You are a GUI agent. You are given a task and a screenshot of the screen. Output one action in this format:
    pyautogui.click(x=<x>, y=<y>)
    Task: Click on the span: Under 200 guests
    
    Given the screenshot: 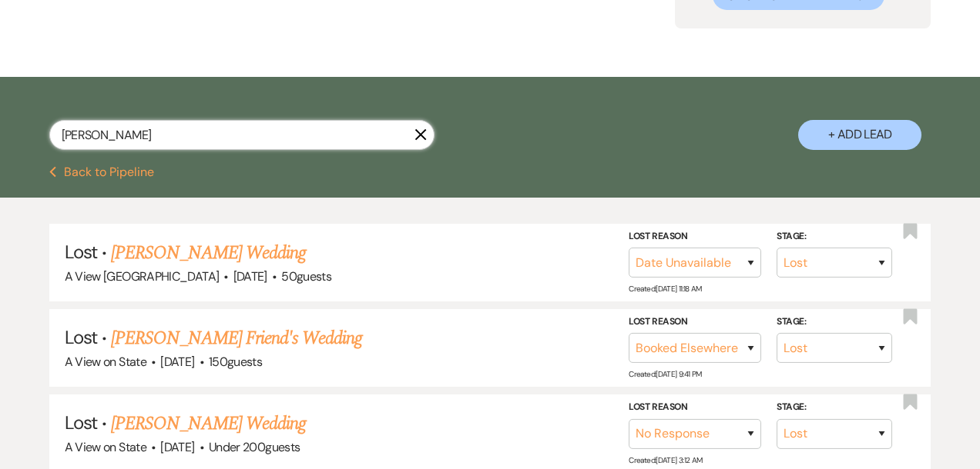 What is the action you would take?
    pyautogui.click(x=254, y=447)
    